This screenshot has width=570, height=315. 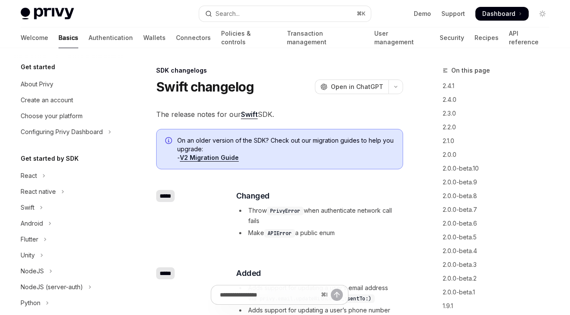 What do you see at coordinates (268, 295) in the screenshot?
I see `input: Ask a question...` at bounding box center [268, 295].